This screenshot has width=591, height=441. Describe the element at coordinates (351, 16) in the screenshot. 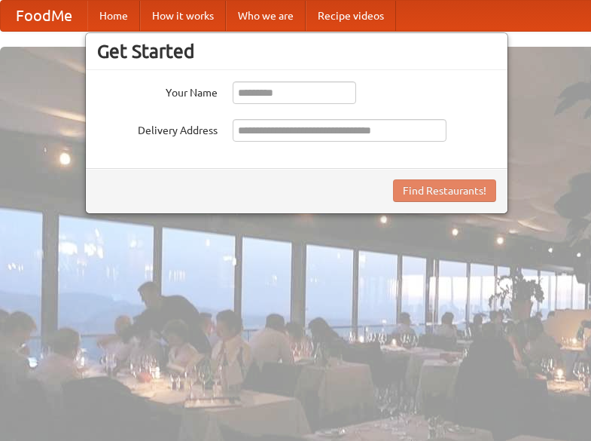

I see `a: Recipe videos` at that location.